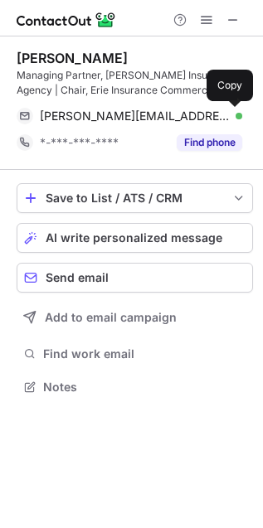 The width and height of the screenshot is (263, 528). Describe the element at coordinates (144, 387) in the screenshot. I see `span: Notes` at that location.